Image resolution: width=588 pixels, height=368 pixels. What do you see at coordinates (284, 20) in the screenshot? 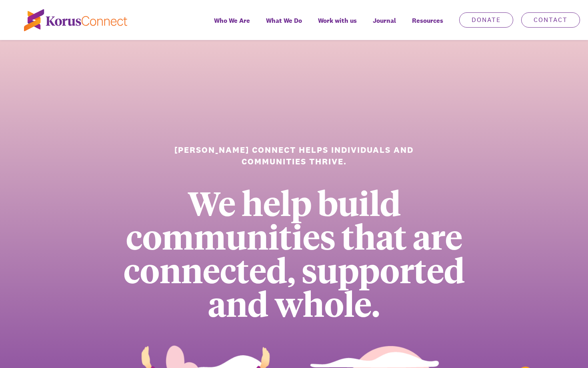
I see `span: What We Do` at bounding box center [284, 20].